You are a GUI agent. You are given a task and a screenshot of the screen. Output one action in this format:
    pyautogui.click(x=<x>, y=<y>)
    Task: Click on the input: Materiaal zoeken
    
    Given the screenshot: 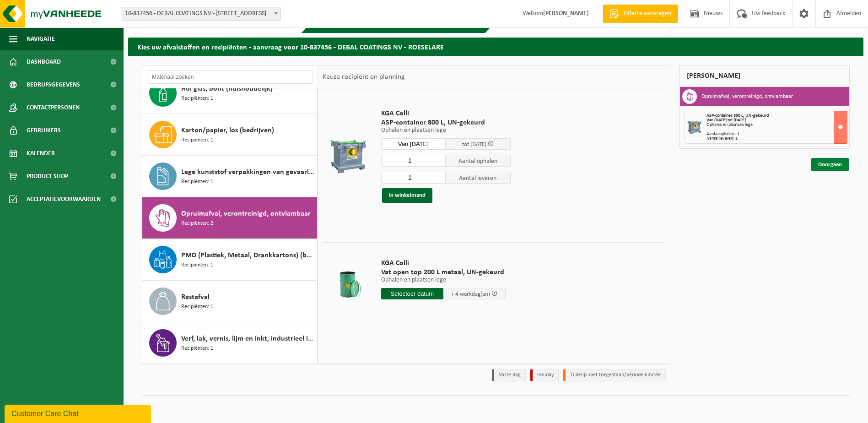 What is the action you would take?
    pyautogui.click(x=230, y=77)
    